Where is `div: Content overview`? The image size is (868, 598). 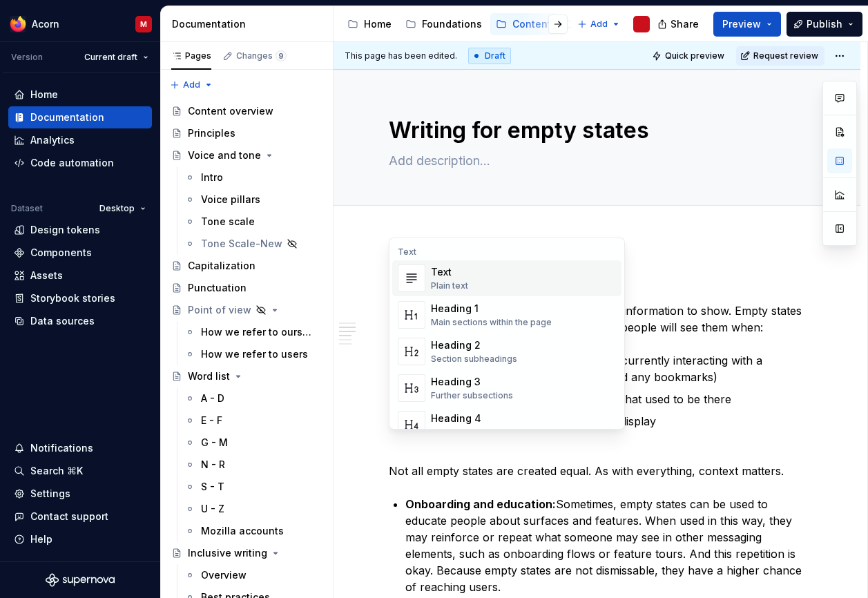
div: Content overview is located at coordinates (231, 111).